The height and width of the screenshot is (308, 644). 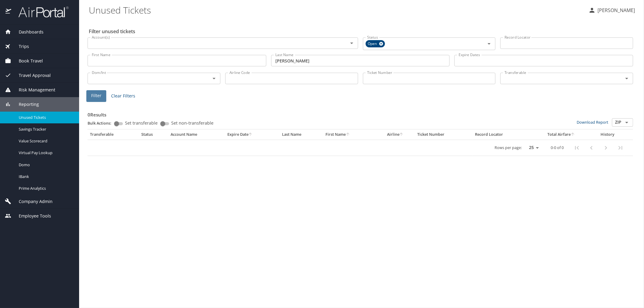 What do you see at coordinates (557, 147) in the screenshot?
I see `p: 0-0 of 0` at bounding box center [557, 147].